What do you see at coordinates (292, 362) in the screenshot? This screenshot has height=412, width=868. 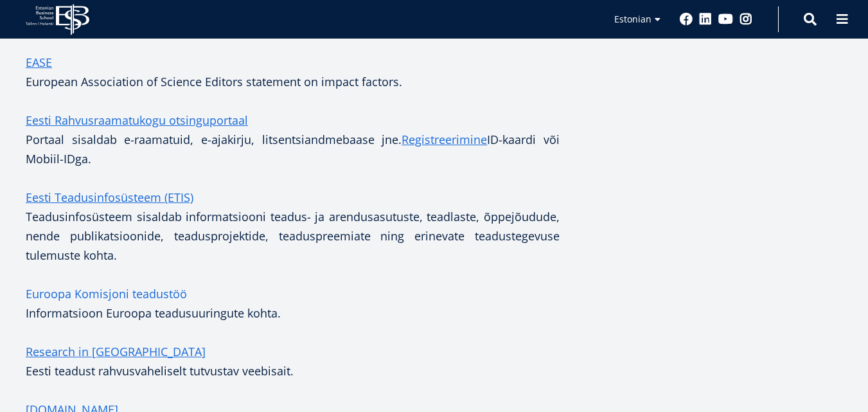 I see `p: Eesti teadust rahvusvaheliselt tutvustav veebisait.` at bounding box center [292, 362].